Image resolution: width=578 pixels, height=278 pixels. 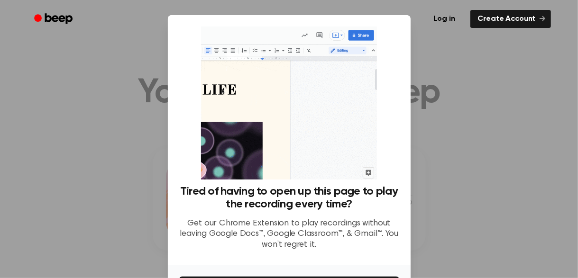 I want to click on a: Beep, so click(x=54, y=19).